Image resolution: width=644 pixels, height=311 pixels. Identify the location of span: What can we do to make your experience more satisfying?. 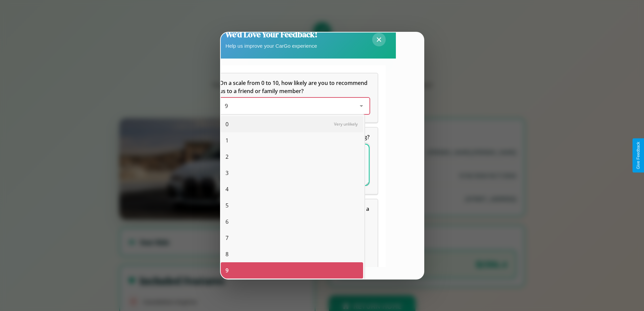
(294, 137).